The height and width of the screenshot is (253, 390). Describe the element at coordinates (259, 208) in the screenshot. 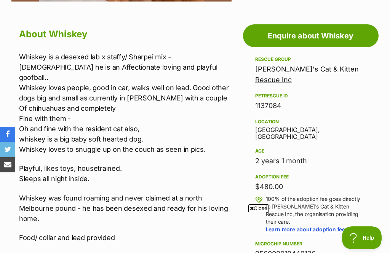

I see `span: Close` at that location.